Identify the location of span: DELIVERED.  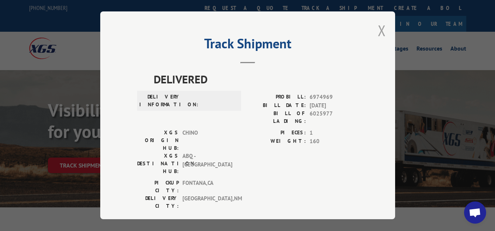
(256, 79).